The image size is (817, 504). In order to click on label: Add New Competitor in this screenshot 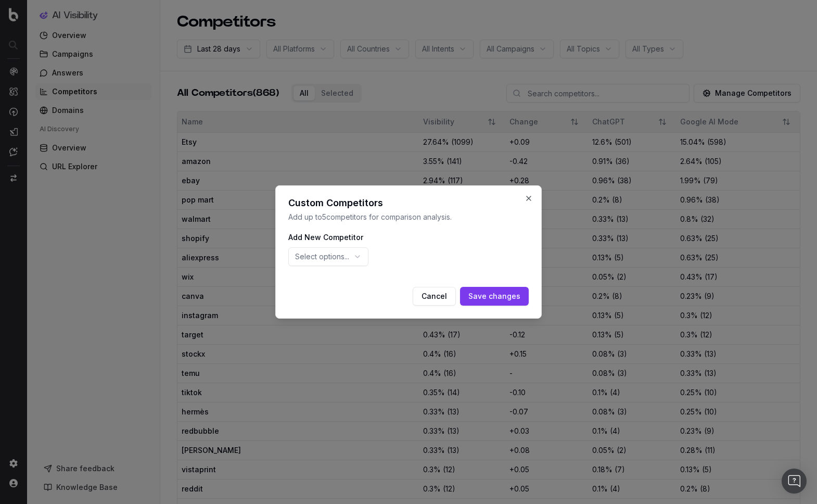, I will do `click(326, 237)`.